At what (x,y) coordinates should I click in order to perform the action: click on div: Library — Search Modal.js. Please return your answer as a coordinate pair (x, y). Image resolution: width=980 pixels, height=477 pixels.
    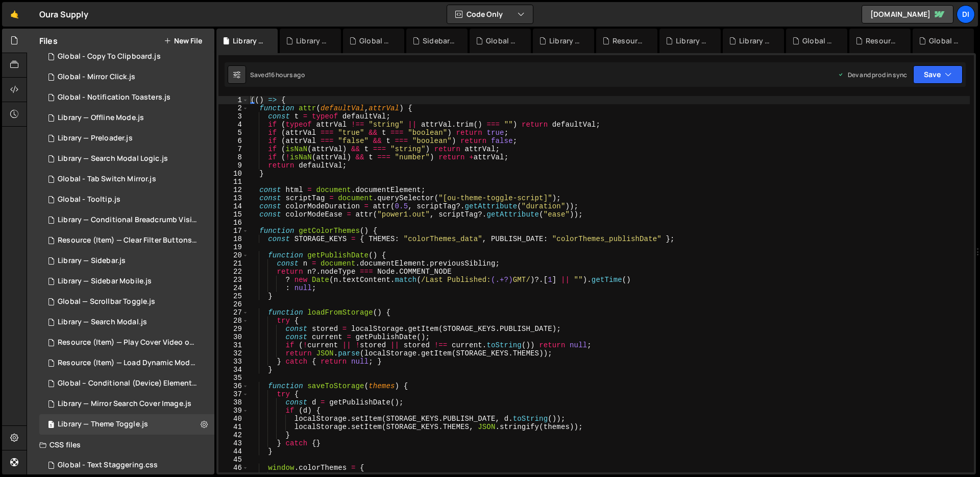
    Looking at the image, I should click on (102, 323).